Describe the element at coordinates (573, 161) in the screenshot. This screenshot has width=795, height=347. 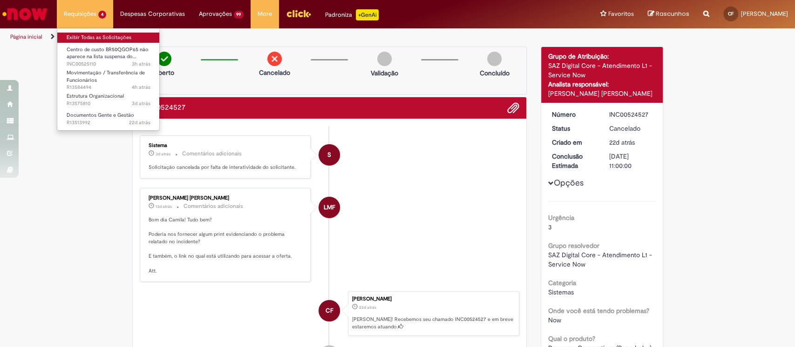
I see `dt: Conclusão Estimada` at that location.